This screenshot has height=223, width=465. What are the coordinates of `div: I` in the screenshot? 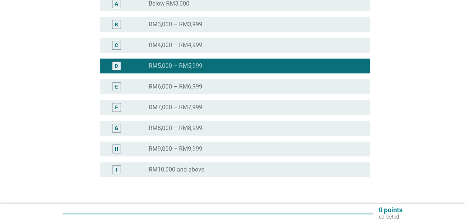 It's located at (117, 169).